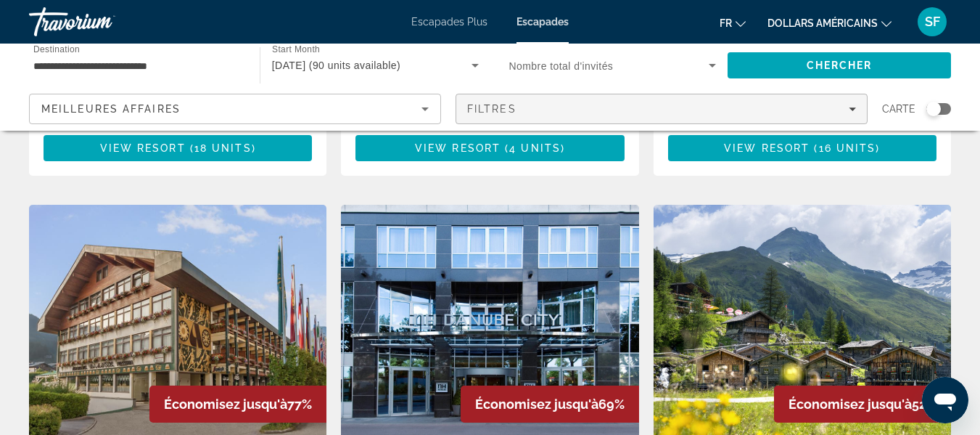 Image resolution: width=980 pixels, height=435 pixels. What do you see at coordinates (137, 66) in the screenshot?
I see `input: Select destination` at bounding box center [137, 66].